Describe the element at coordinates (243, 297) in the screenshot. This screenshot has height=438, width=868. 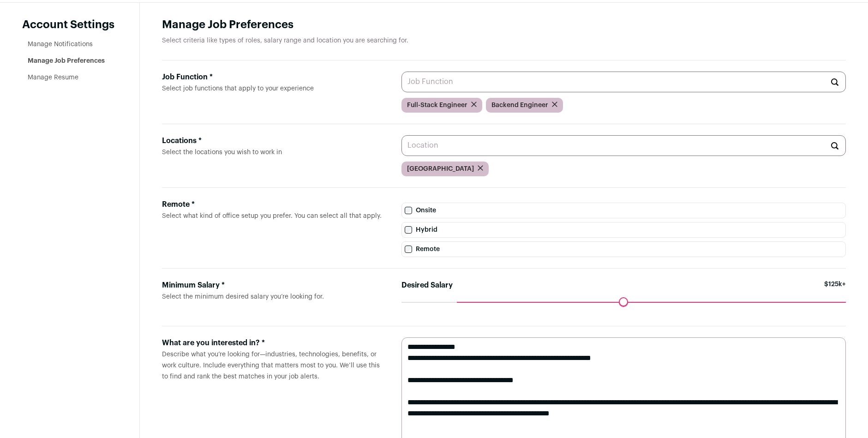
I see `span: Select the minimum desired salary you’re looking for.` at that location.